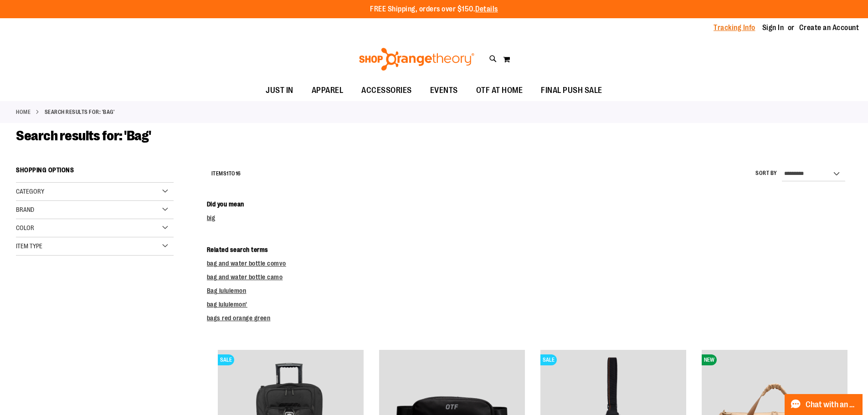  Describe the element at coordinates (734, 28) in the screenshot. I see `a: Tracking Info` at that location.